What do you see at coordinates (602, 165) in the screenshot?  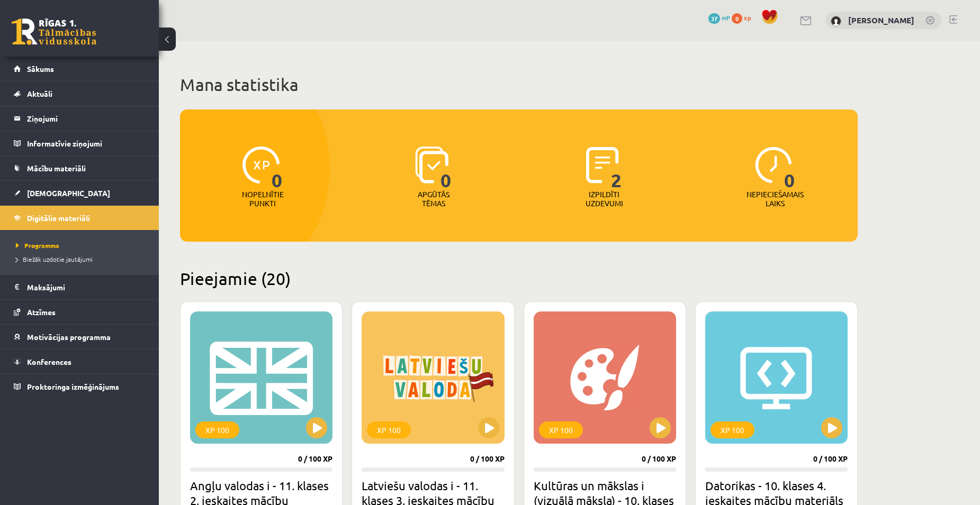 I see `img: icon-completed-tasks-ad58ae20a441b2904462921112bc710f1caf180af7a3daa7317a5a94f2d26646.svg` at bounding box center [602, 165].